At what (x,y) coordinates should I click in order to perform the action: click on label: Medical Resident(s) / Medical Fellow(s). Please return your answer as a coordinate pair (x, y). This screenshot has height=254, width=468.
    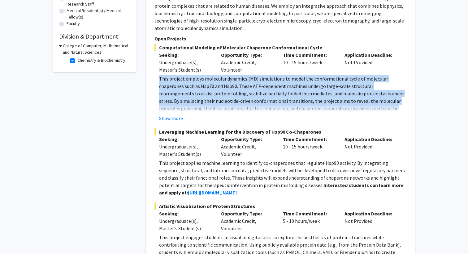
    Looking at the image, I should click on (98, 14).